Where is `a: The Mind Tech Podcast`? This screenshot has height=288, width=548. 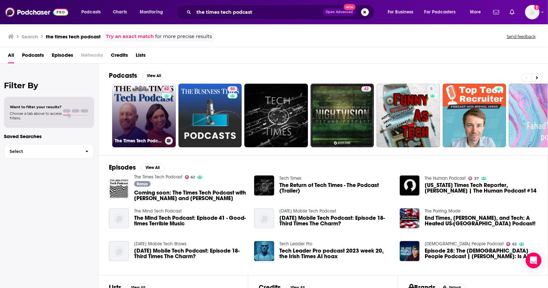
a: The Mind Tech Podcast is located at coordinates (158, 211).